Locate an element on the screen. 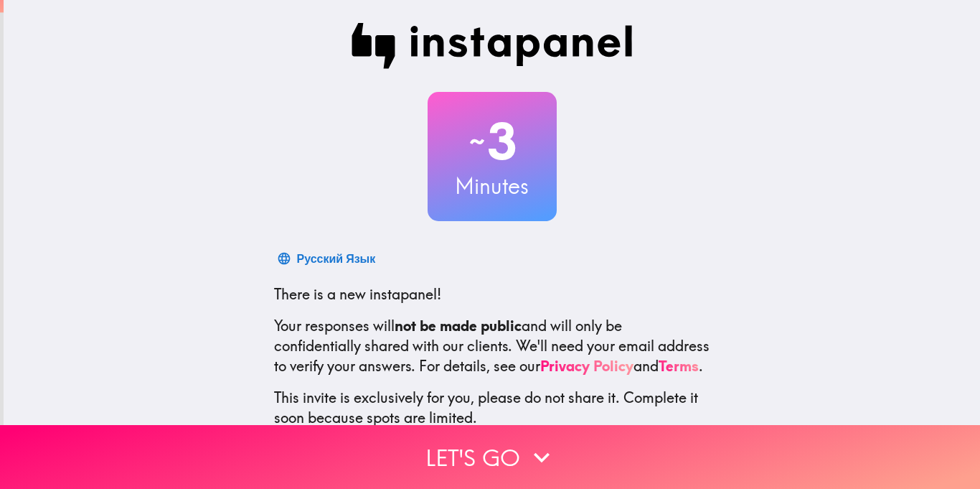 The height and width of the screenshot is (489, 980). b: not be made public is located at coordinates (457, 325).